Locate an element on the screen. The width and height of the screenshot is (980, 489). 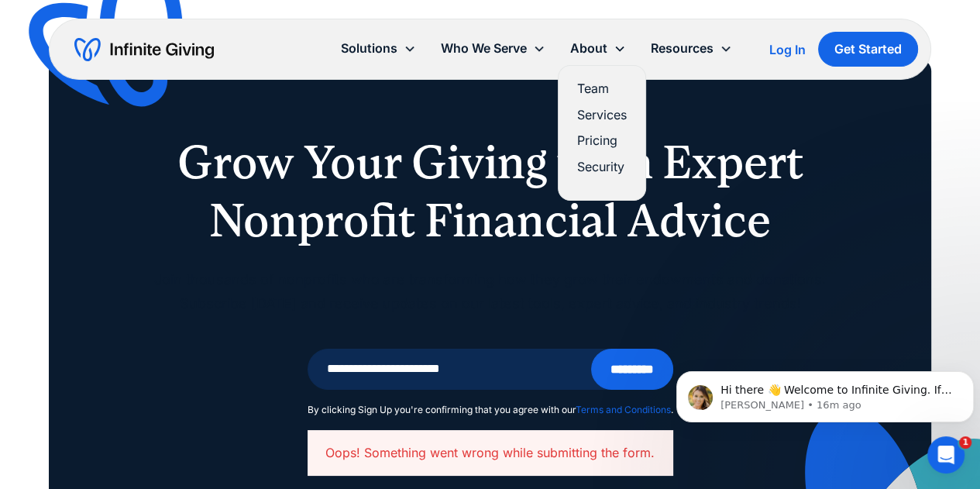
a: home is located at coordinates (144, 50).